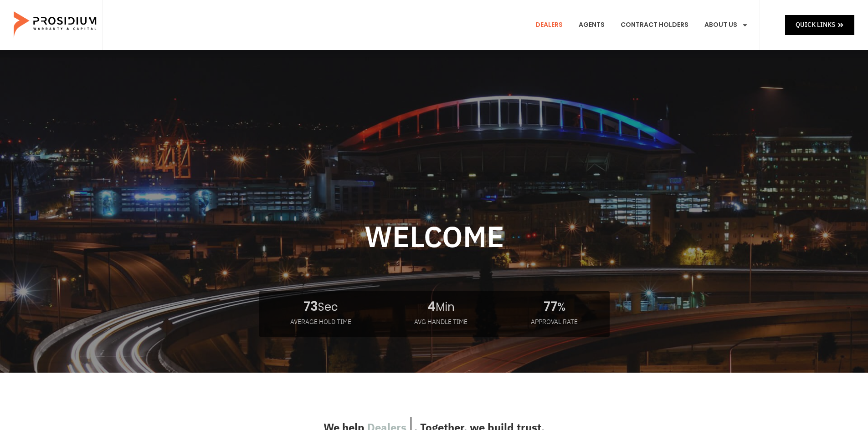  I want to click on a: Agents, so click(592, 25).